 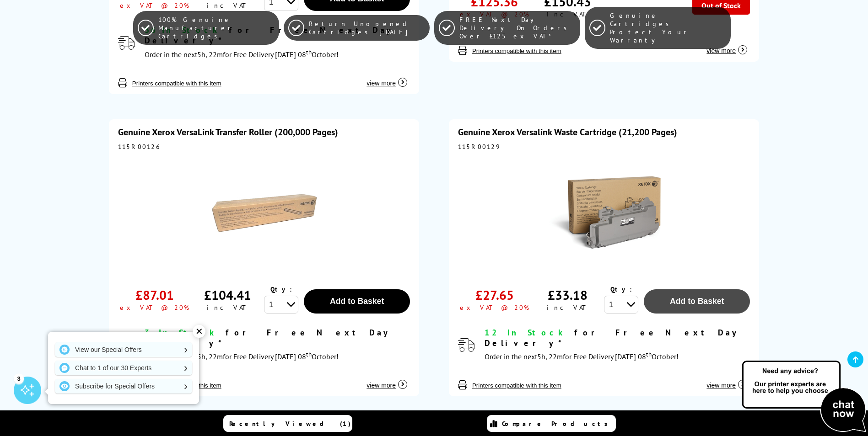 What do you see at coordinates (19, 379) in the screenshot?
I see `div: 3` at bounding box center [19, 379].